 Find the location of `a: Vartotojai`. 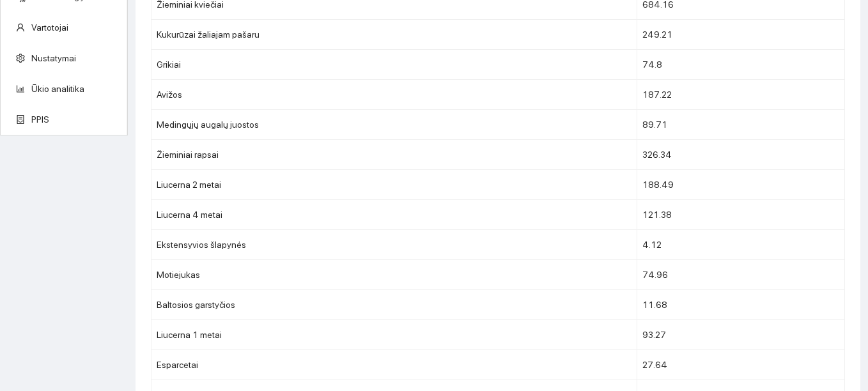

a: Vartotojai is located at coordinates (50, 28).